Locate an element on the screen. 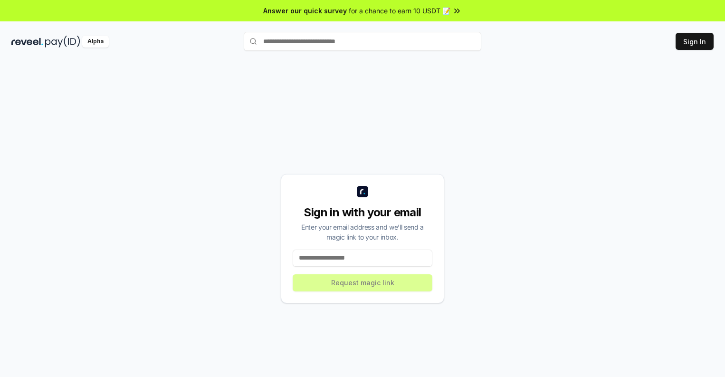  span: for a chance to earn 10 USDT 📝 is located at coordinates (399, 10).